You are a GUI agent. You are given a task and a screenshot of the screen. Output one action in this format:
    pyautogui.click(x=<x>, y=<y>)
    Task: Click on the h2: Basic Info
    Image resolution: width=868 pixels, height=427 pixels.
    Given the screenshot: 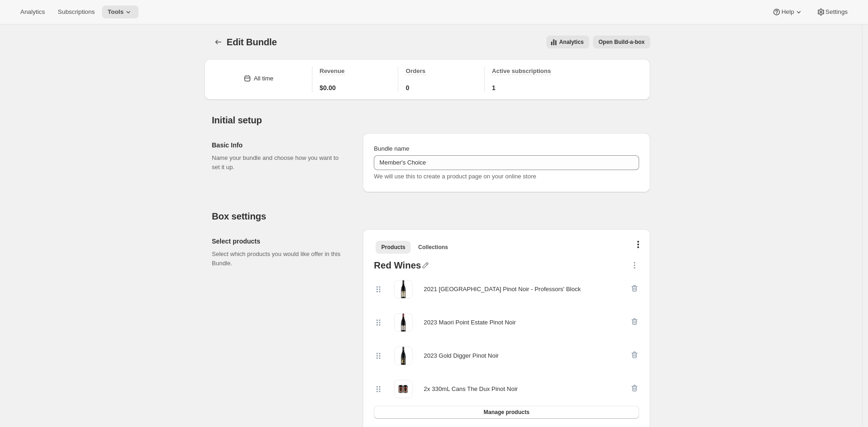 What is the action you would take?
    pyautogui.click(x=280, y=145)
    